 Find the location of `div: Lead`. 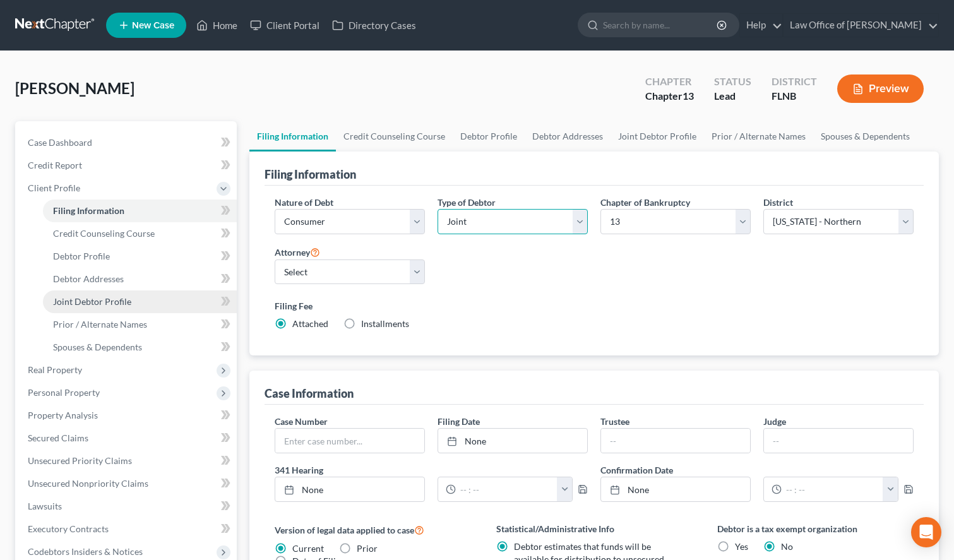

div: Lead is located at coordinates (732, 96).